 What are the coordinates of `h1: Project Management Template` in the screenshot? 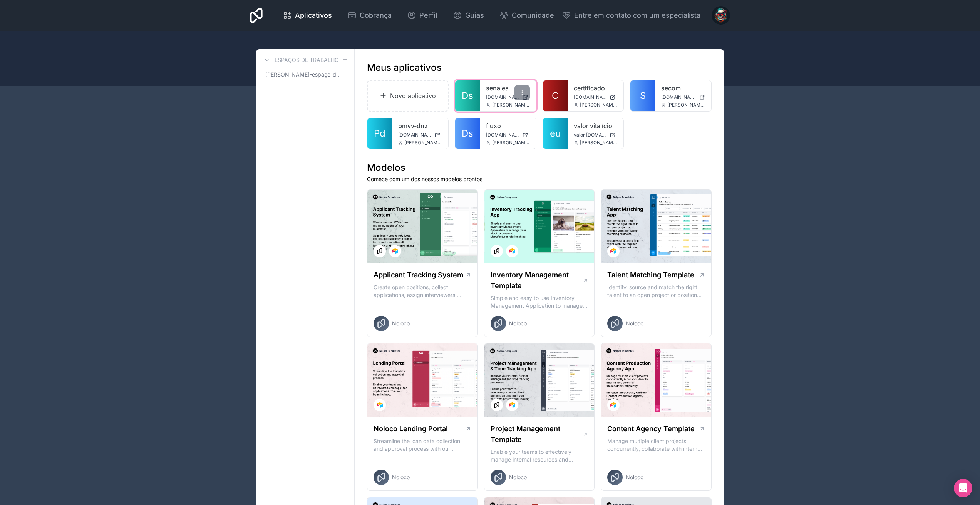 It's located at (536, 434).